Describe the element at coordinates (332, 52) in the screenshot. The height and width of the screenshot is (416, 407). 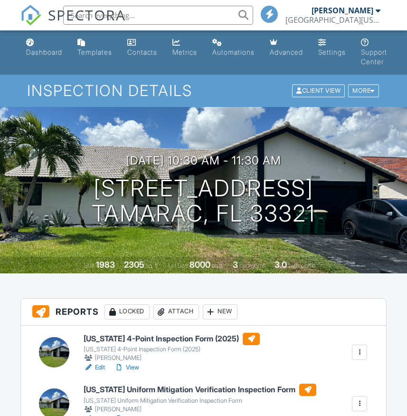
I see `div: Settings` at that location.